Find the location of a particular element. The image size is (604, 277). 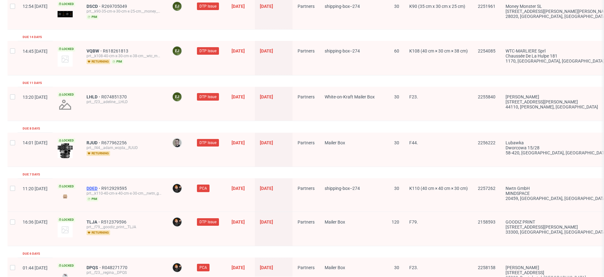

span: RJUD is located at coordinates (94, 143).